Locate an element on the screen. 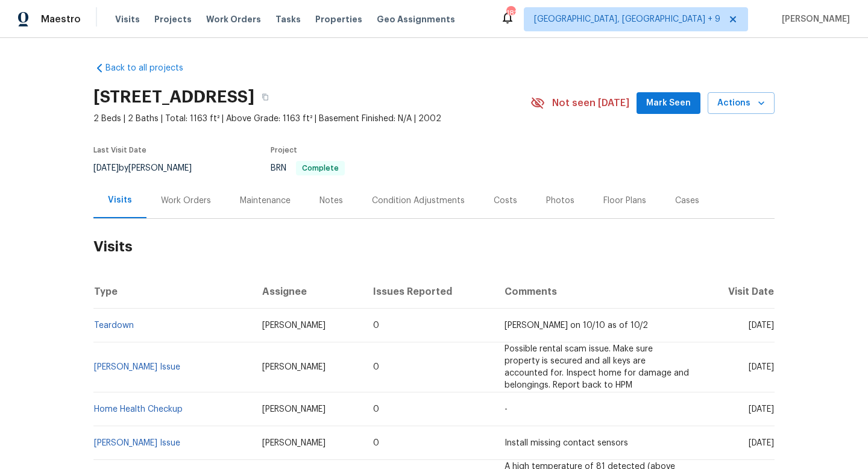 The width and height of the screenshot is (868, 469). th: Assignee is located at coordinates (308, 292).